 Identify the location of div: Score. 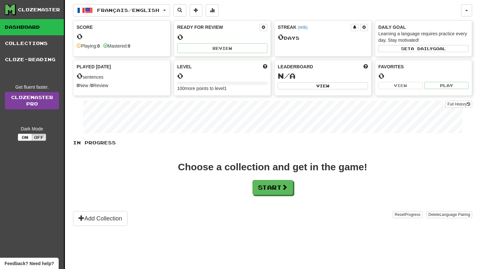
(122, 27).